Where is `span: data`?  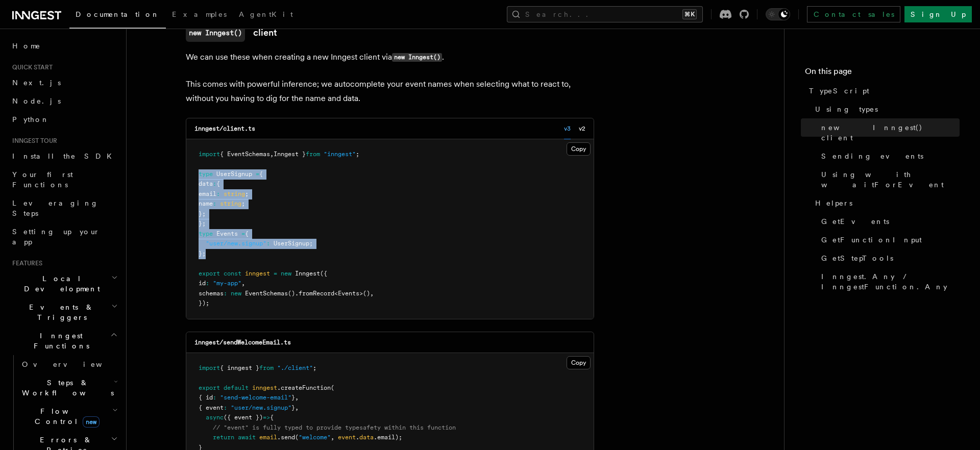 span: data is located at coordinates (366, 437).